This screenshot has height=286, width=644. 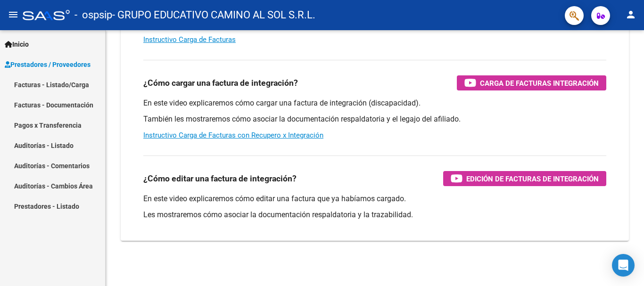 I want to click on span: Carga de Facturas Integración, so click(x=539, y=83).